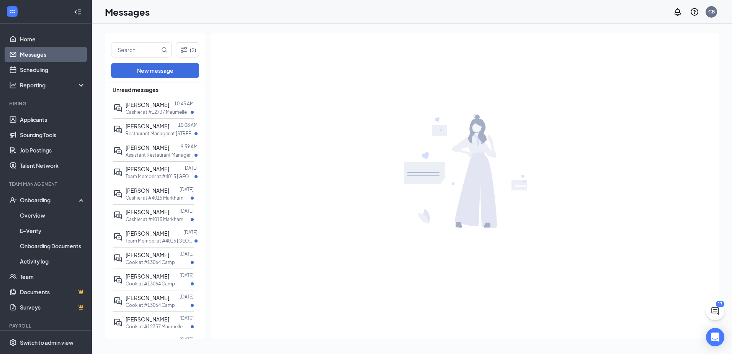 This screenshot has width=732, height=354. I want to click on a: Overview, so click(52, 215).